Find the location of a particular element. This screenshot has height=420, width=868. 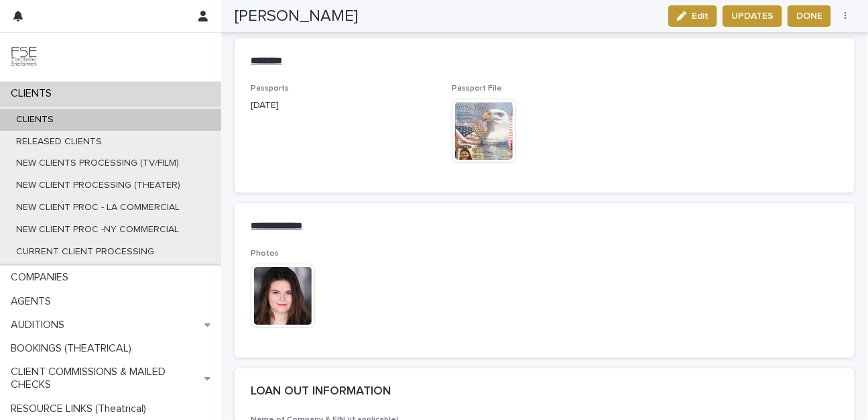

p: NEW CLIENTS PROCESSING (TV/FILM) is located at coordinates (98, 163).